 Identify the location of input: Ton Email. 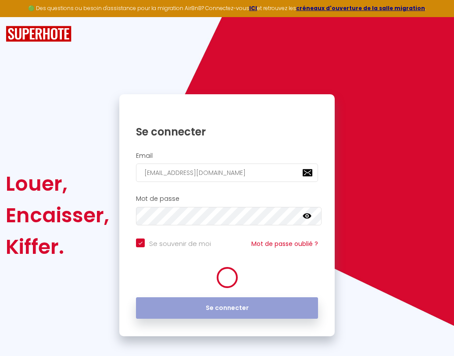
(227, 173).